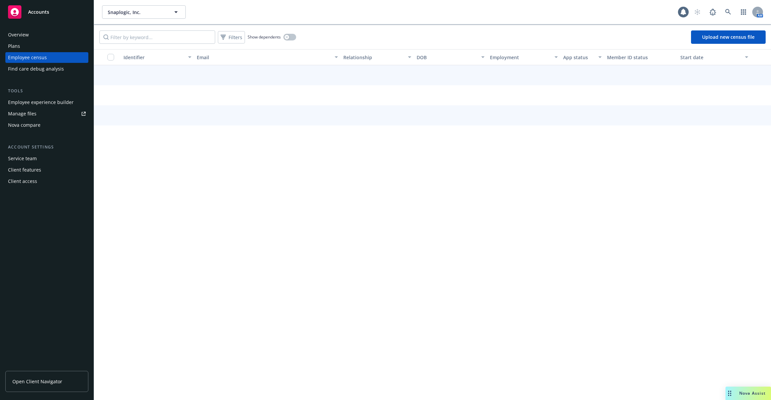 The height and width of the screenshot is (400, 771). What do you see at coordinates (641, 57) in the screenshot?
I see `div: Member ID status` at bounding box center [641, 57].